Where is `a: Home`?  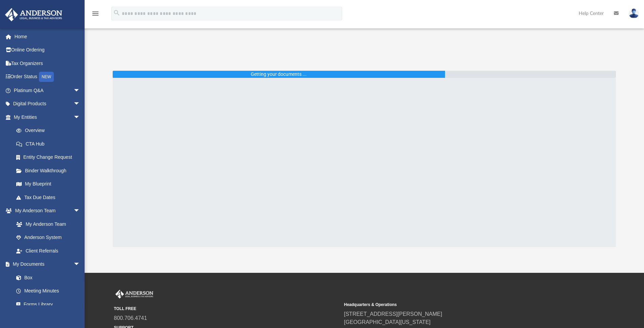
a: Home is located at coordinates (47, 36).